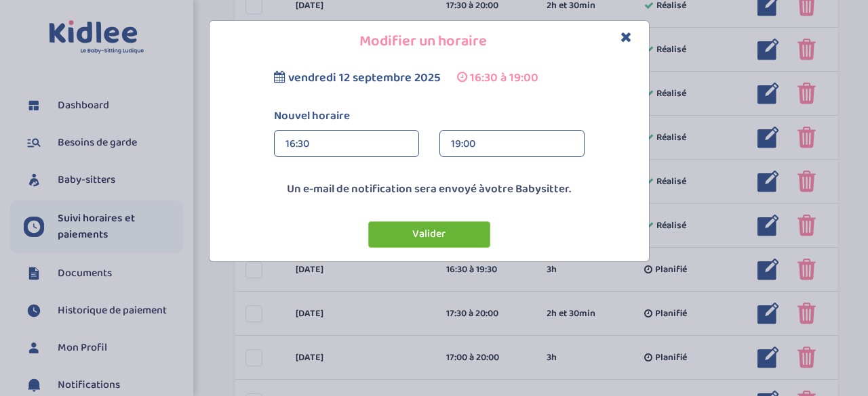 The height and width of the screenshot is (396, 868). Describe the element at coordinates (429, 234) in the screenshot. I see `button: Valider` at that location.